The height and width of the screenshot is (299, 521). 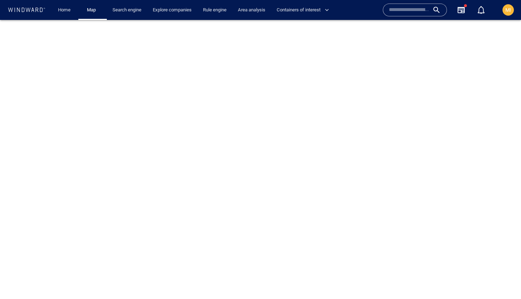 I want to click on button: Rule engine, so click(x=215, y=10).